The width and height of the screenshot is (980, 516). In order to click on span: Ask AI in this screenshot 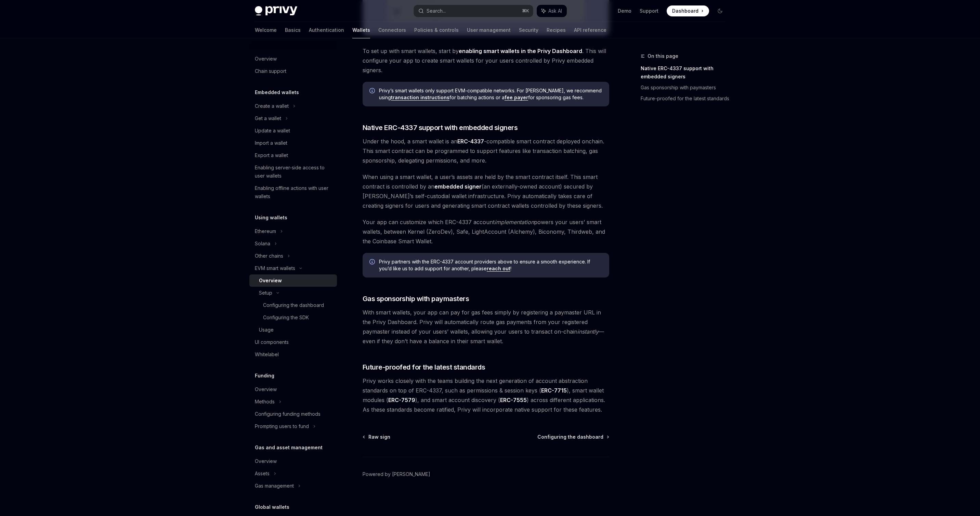, I will do `click(555, 11)`.